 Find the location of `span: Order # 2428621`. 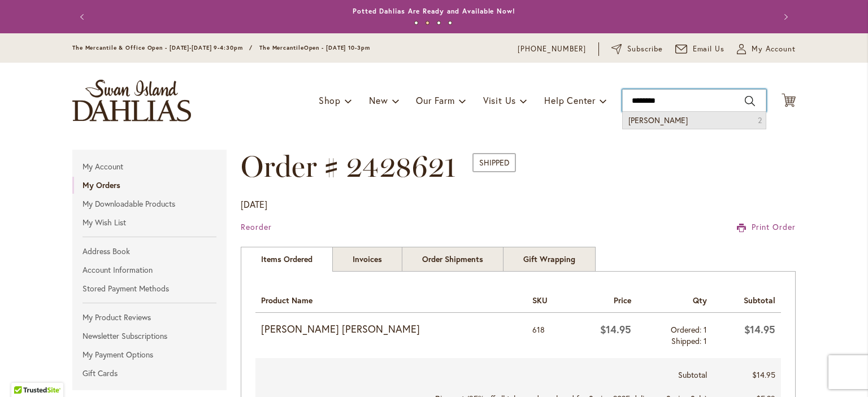

span: Order # 2428621 is located at coordinates (348, 166).